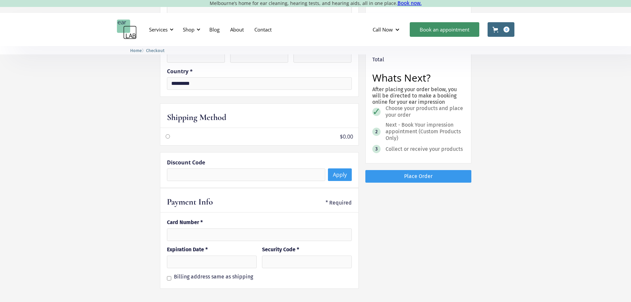 The width and height of the screenshot is (631, 302). Describe the element at coordinates (155, 50) in the screenshot. I see `a: Checkout` at that location.